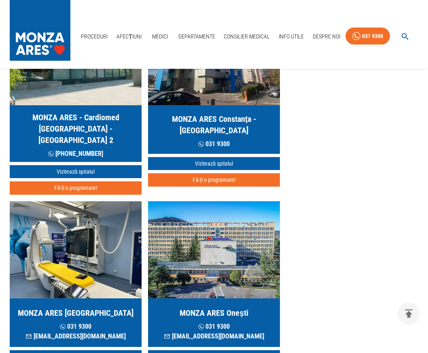  Describe the element at coordinates (372, 36) in the screenshot. I see `div: 031 9300` at that location.